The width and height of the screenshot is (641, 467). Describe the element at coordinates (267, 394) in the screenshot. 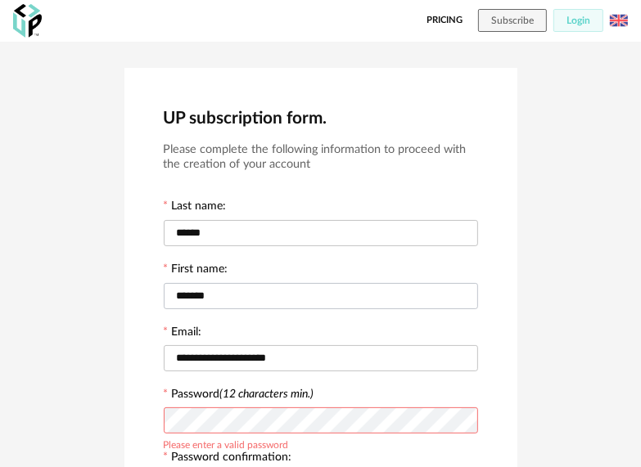

I see `i: (12 characters min.)` at that location.